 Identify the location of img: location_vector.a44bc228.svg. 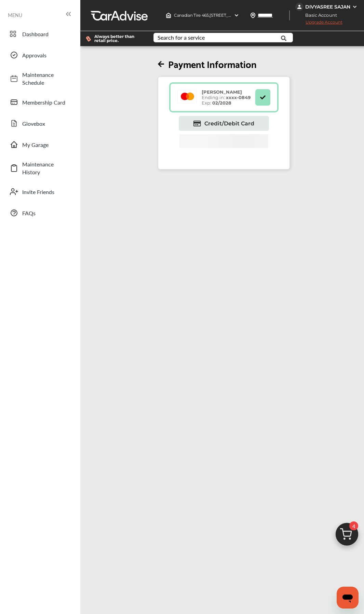
(253, 15).